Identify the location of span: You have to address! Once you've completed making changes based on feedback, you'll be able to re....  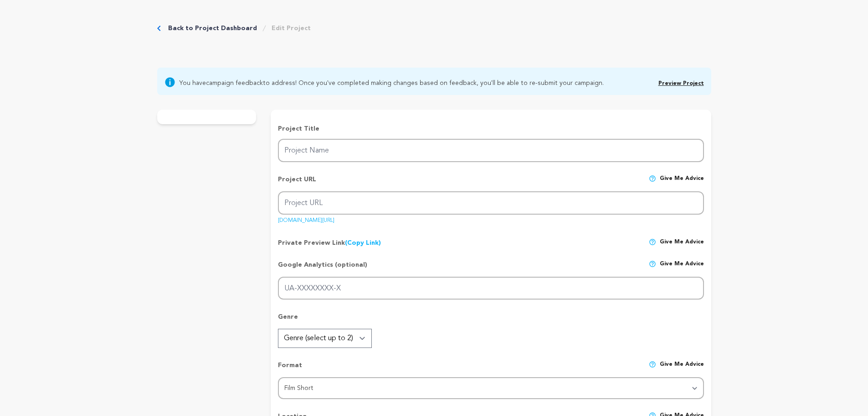
(391, 82).